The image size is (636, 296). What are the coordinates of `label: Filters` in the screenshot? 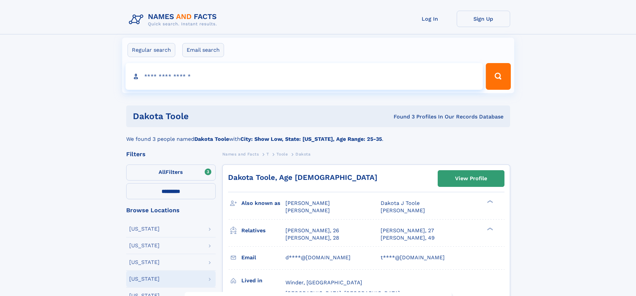 It's located at (171, 173).